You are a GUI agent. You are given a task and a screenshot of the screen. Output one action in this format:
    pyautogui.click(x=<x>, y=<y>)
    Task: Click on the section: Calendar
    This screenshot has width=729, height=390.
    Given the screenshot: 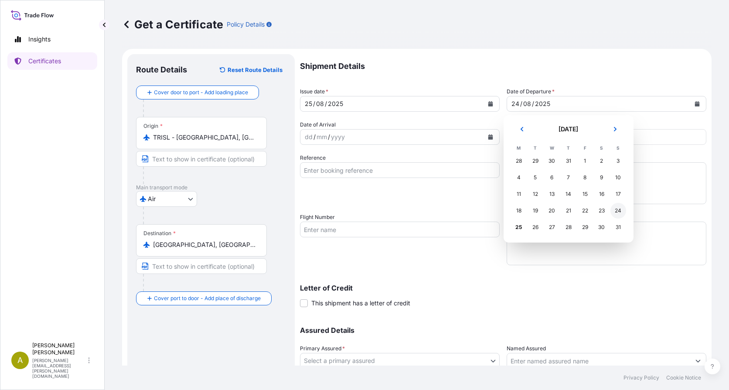 What is the action you would take?
    pyautogui.click(x=568, y=179)
    